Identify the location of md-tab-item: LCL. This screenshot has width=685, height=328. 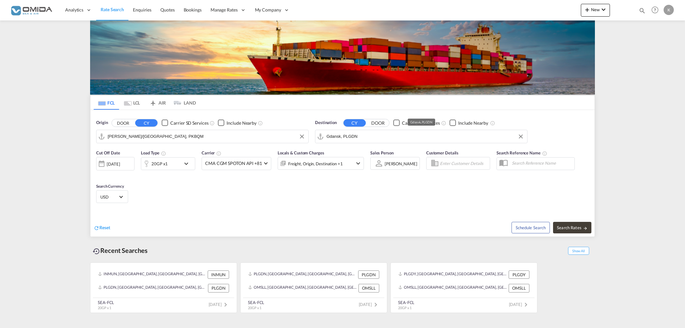
(132, 103).